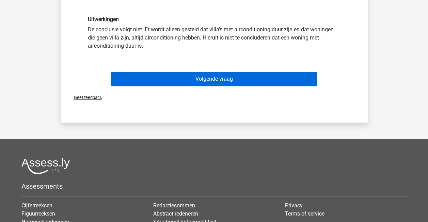 The width and height of the screenshot is (428, 222). What do you see at coordinates (294, 205) in the screenshot?
I see `a: Privacy` at bounding box center [294, 205].